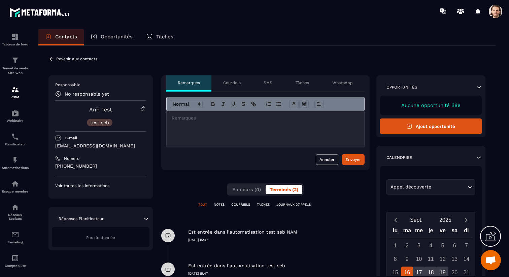 The width and height of the screenshot is (509, 277). Describe the element at coordinates (263, 205) in the screenshot. I see `p: TÂCHES` at that location.